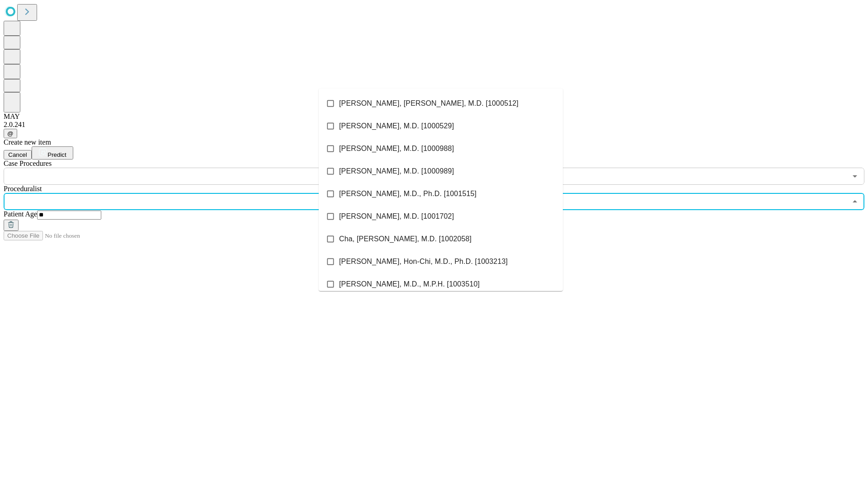 This screenshot has width=868, height=488. Describe the element at coordinates (23, 188) in the screenshot. I see `span: Proceduralist` at that location.